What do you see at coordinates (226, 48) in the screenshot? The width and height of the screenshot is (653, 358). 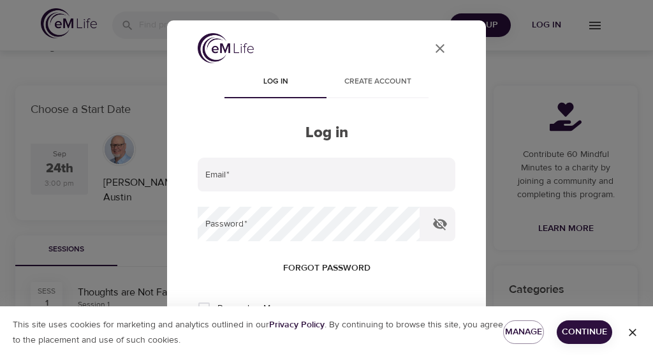 I see `img: logo` at bounding box center [226, 48].